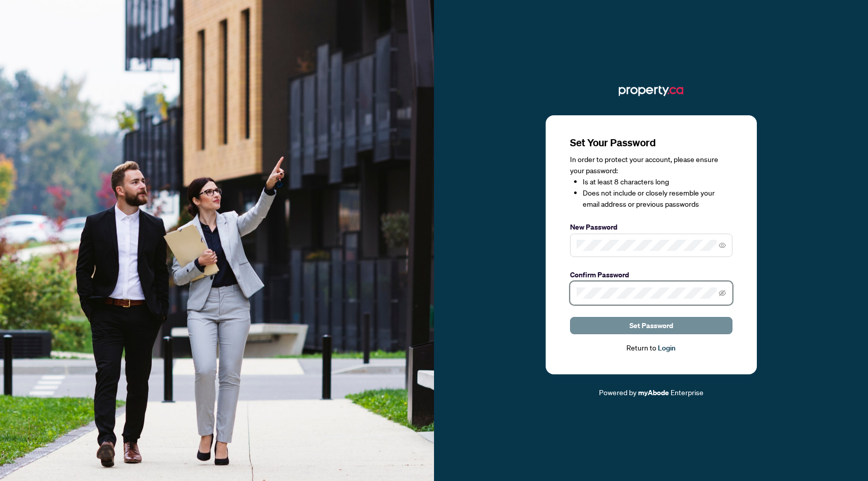 Image resolution: width=868 pixels, height=481 pixels. What do you see at coordinates (687, 392) in the screenshot?
I see `span: Enterprise` at bounding box center [687, 392].